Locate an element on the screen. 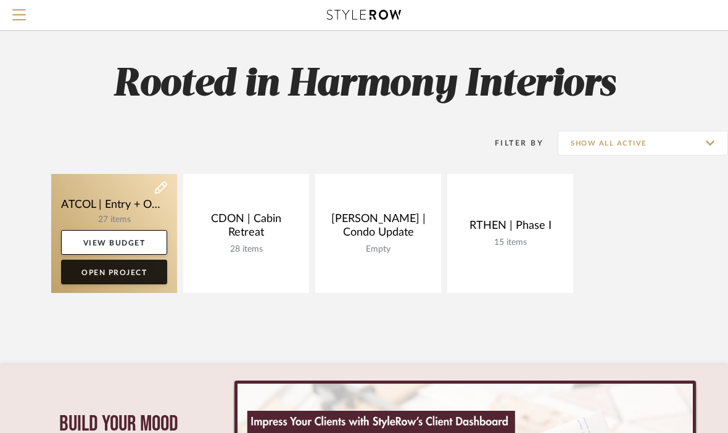 The image size is (728, 433). div: 28 items is located at coordinates (246, 249).